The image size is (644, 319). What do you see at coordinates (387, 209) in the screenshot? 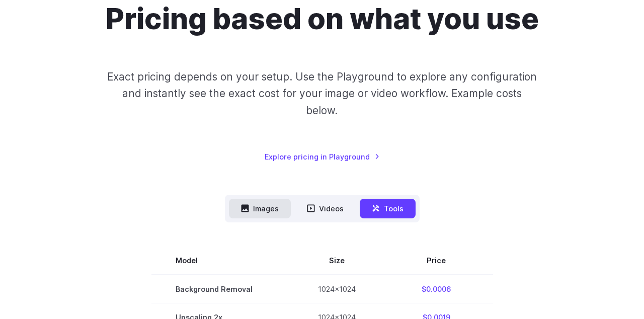
I see `button: Tools` at bounding box center [387, 209].